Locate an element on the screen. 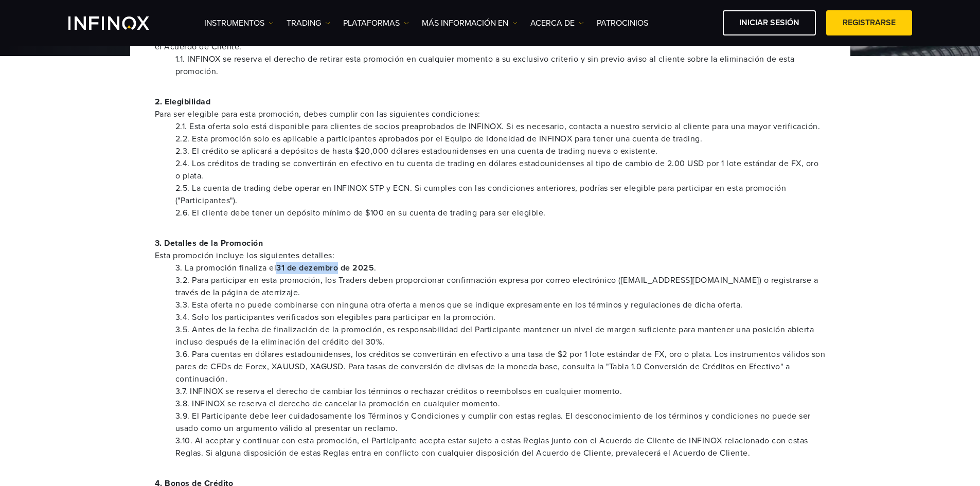 Image resolution: width=980 pixels, height=486 pixels. span: Para ser elegible para esta promoción, debes cumplir con las siguientes condiciones: is located at coordinates (490, 114).